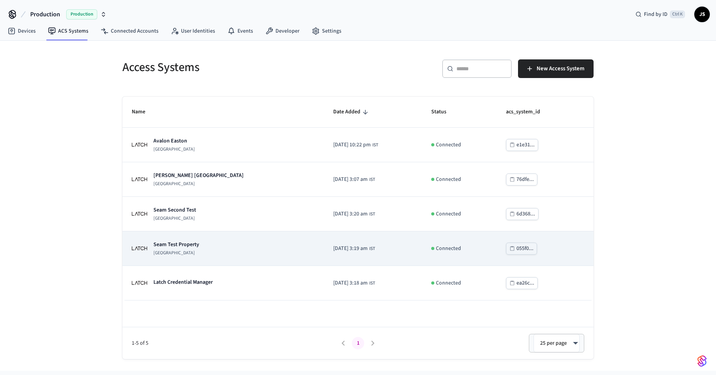 The image size is (716, 375). I want to click on p: Seam Test Property, so click(176, 244).